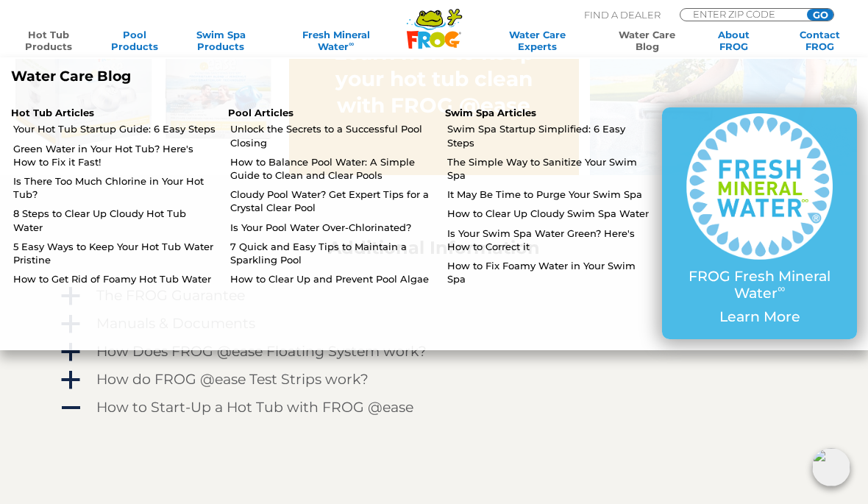 The image size is (868, 504). I want to click on a: Water CareExperts, so click(537, 40).